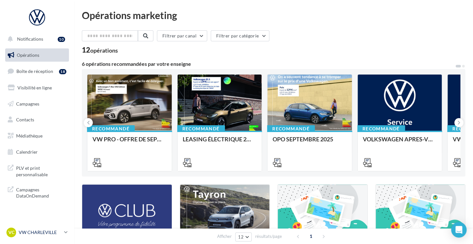 The image size is (473, 244). I want to click on button: Filtrer par catégorie, so click(240, 36).